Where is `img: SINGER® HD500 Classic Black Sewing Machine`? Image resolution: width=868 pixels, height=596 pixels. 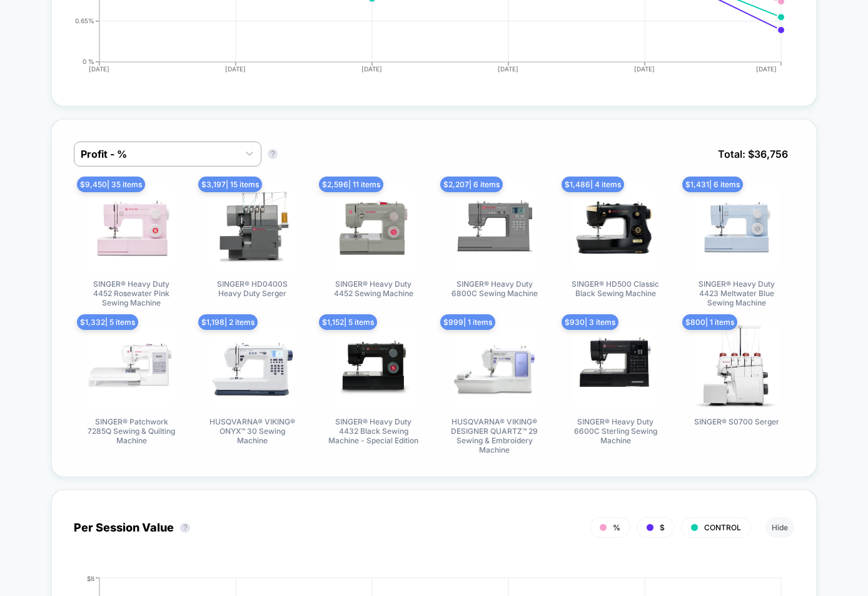
img: SINGER® HD500 Classic Black Sewing Machine is located at coordinates (616, 229).